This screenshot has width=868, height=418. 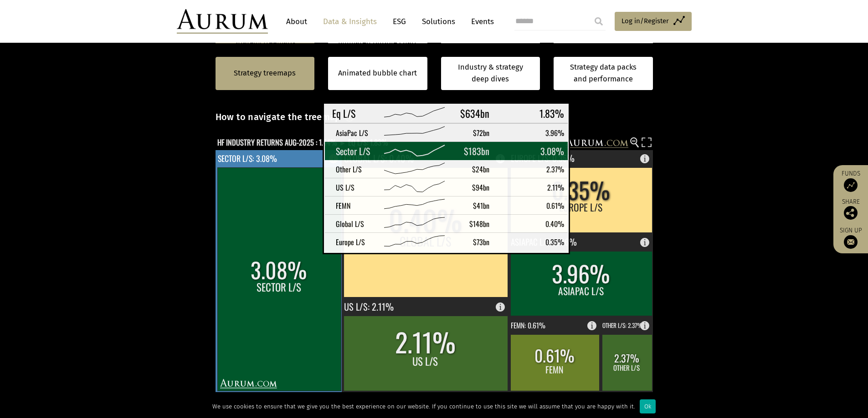 I want to click on img: Access Funds, so click(x=851, y=185).